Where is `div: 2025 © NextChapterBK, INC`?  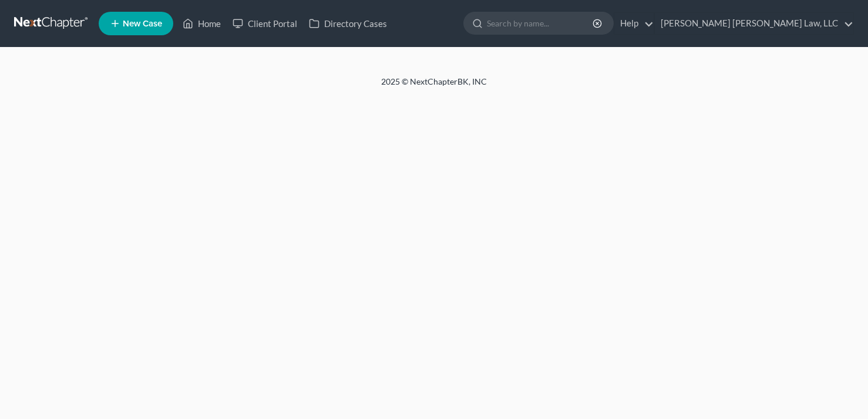 div: 2025 © NextChapterBK, INC is located at coordinates (434, 86).